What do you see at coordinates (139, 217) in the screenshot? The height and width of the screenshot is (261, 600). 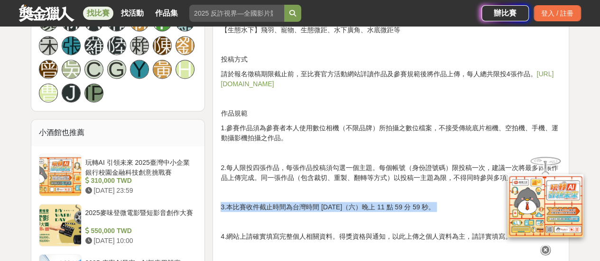 I see `div: 2025麥味登微電影暨短影音創作大賽` at bounding box center [139, 217].